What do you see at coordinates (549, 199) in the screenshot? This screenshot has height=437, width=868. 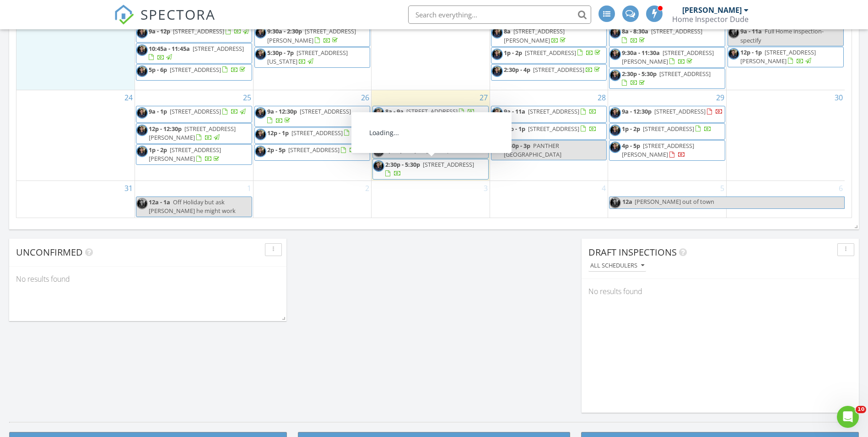 I see `td: Go to September 4, 2025` at bounding box center [549, 199].